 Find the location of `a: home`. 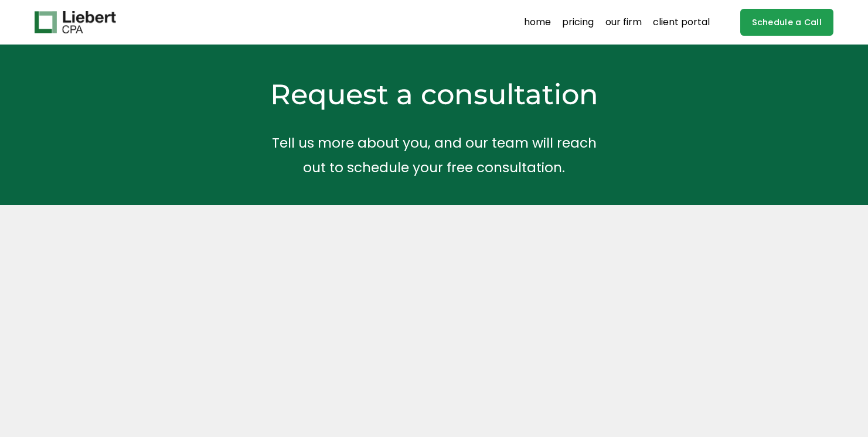

a: home is located at coordinates (538, 22).